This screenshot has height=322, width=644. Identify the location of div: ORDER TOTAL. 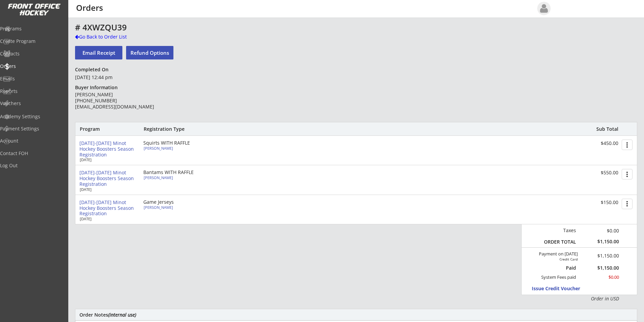
(558, 242).